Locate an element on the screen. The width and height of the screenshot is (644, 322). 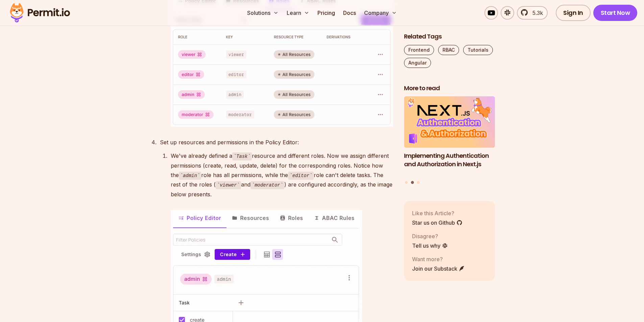
div: Set up resources and permissions in the Policy Editor: is located at coordinates (277, 143).